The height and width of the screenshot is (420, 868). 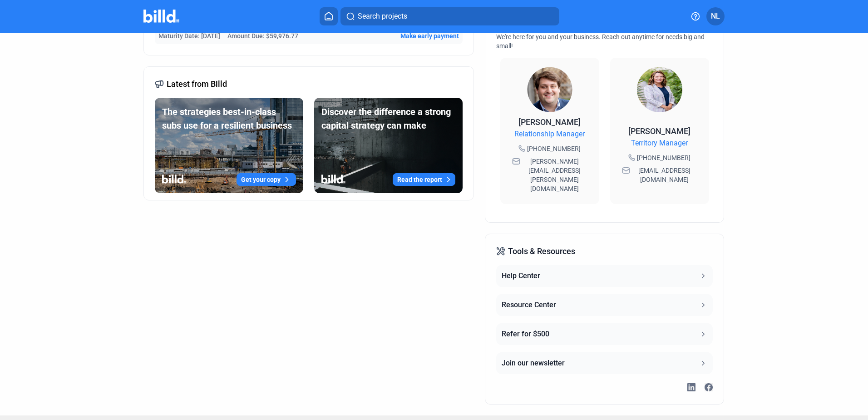 What do you see at coordinates (229, 119) in the screenshot?
I see `div: The strategies best-in-class subs use for a resilient business` at bounding box center [229, 119].